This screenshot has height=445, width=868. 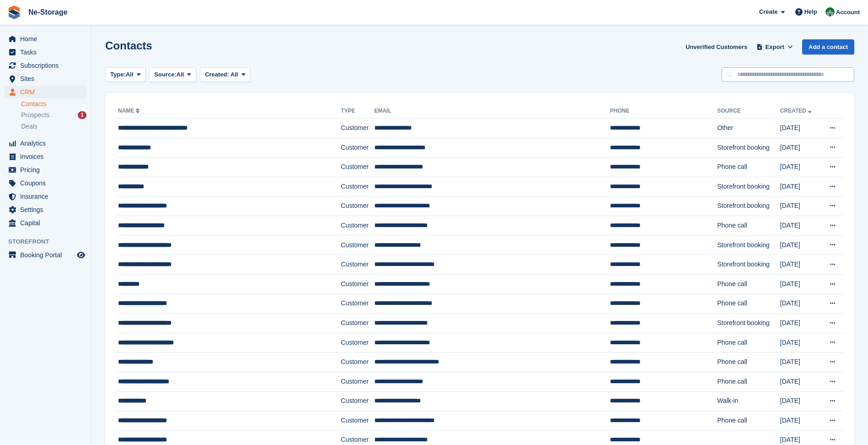 I want to click on span: Deals, so click(x=30, y=126).